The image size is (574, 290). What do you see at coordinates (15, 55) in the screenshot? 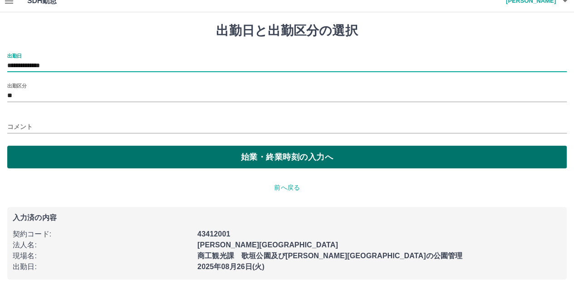
I see `label: 出勤日` at bounding box center [15, 55].